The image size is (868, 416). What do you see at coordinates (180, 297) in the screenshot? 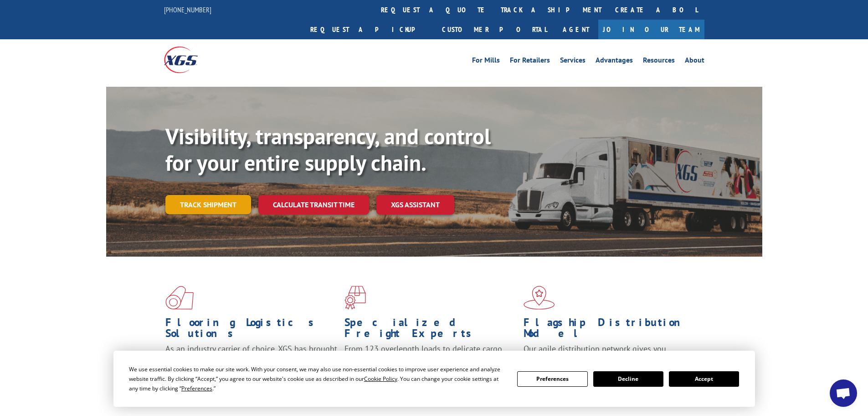
I see `img: xgs-icon-total-supply-chain-intelligence-red` at bounding box center [180, 297].